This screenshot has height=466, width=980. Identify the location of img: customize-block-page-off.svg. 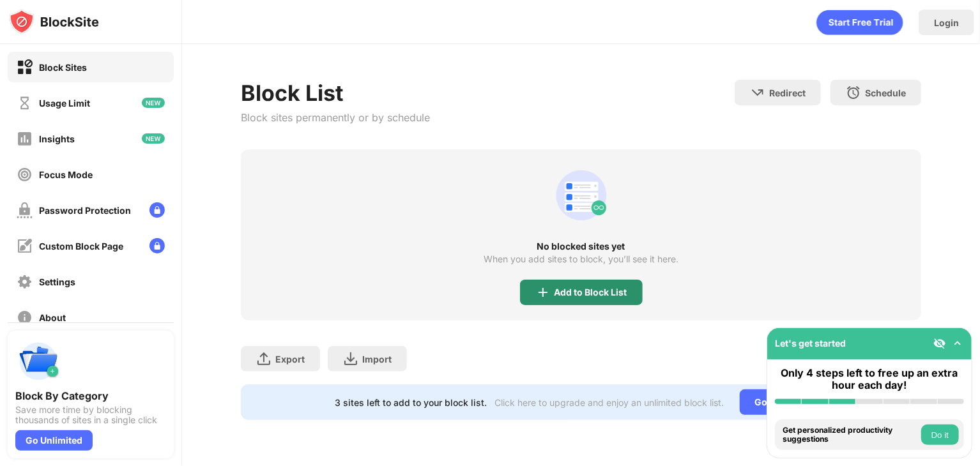
(25, 245).